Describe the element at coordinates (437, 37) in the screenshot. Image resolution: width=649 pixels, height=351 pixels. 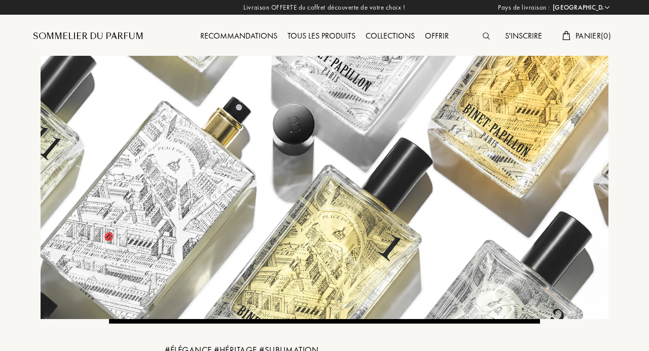
I see `div: Offrir` at that location.